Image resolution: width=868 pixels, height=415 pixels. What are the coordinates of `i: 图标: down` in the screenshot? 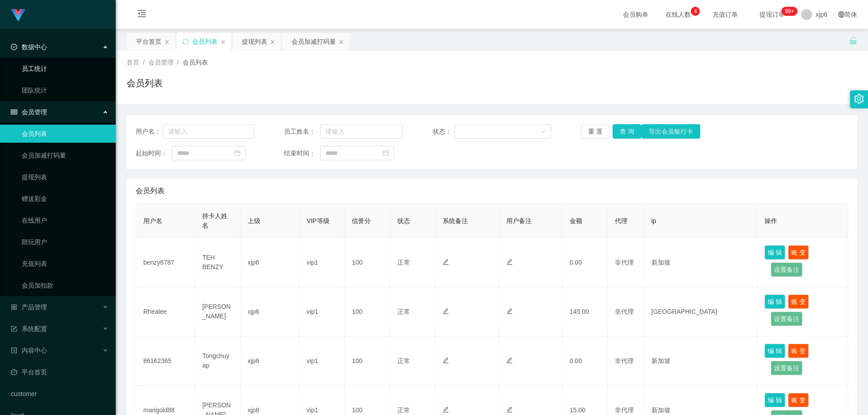 It's located at (543, 132).